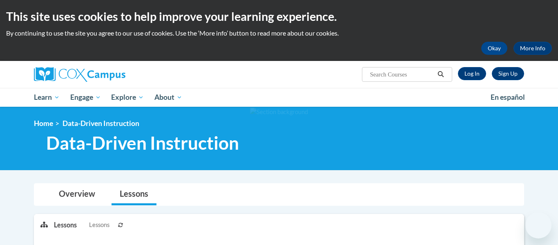 The image size is (558, 245). I want to click on span: Engage, so click(85, 97).